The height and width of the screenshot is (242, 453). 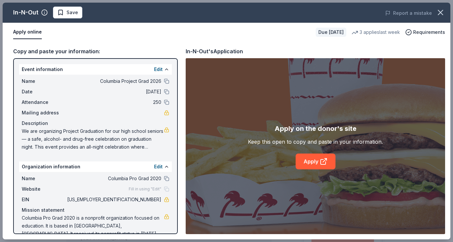 I want to click on button: Report a mistake, so click(x=408, y=13).